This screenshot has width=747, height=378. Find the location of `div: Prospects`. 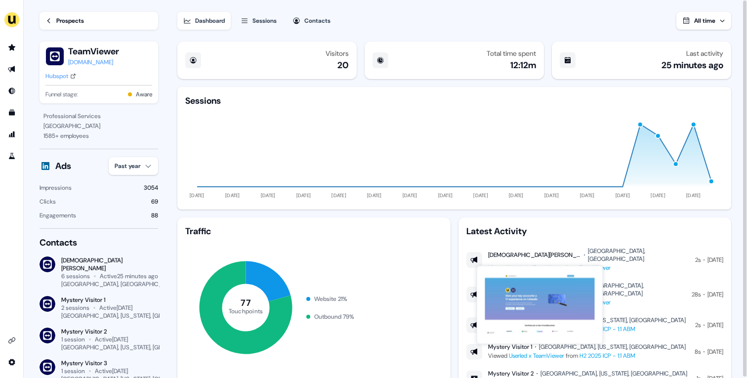

div: Prospects is located at coordinates (70, 21).